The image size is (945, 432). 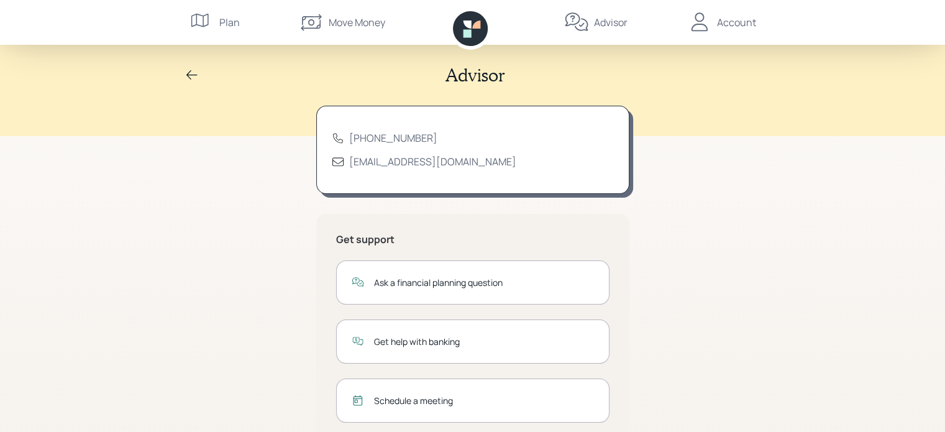 I want to click on div: Ask a financial planning question, so click(x=484, y=282).